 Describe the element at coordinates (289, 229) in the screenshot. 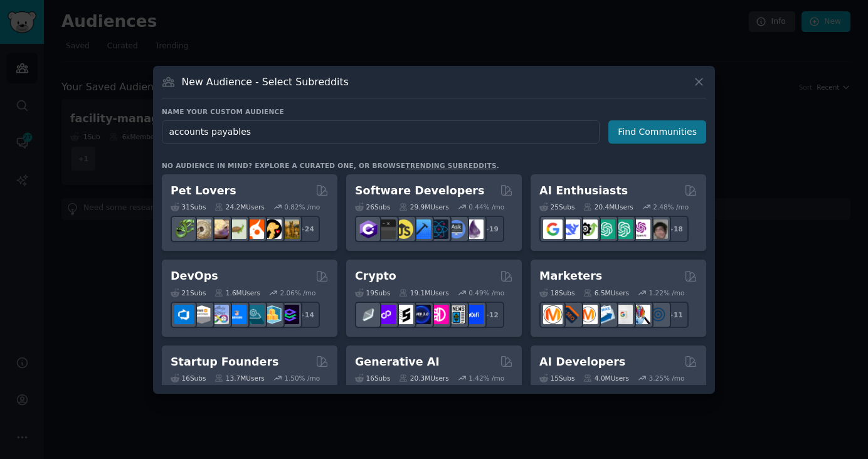

I see `img: dogbreed` at that location.